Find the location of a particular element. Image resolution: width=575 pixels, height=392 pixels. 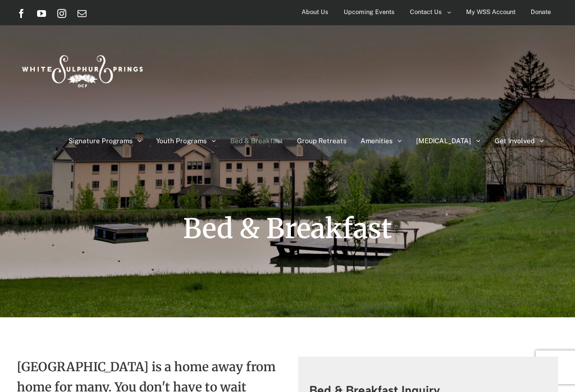

span: About Us is located at coordinates (315, 12).